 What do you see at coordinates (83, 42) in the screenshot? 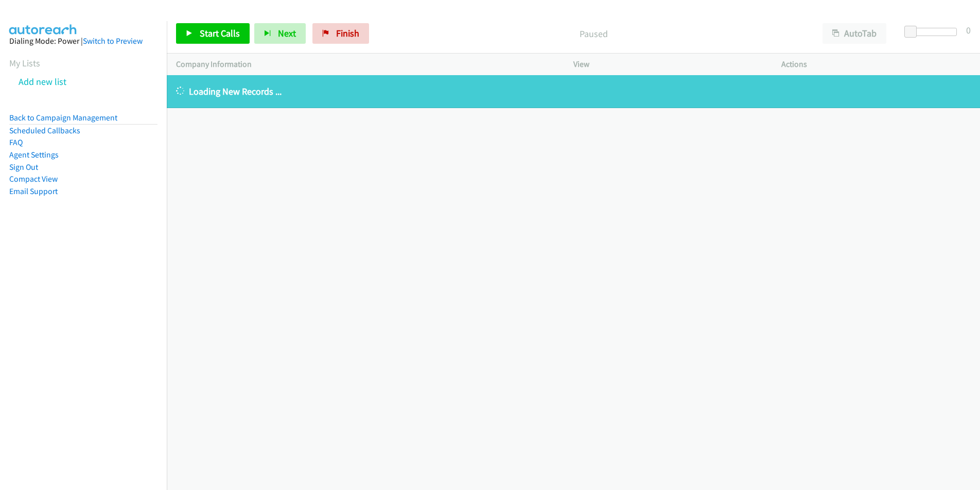
I see `div: Dialing Mode: Power |` at bounding box center [83, 42].